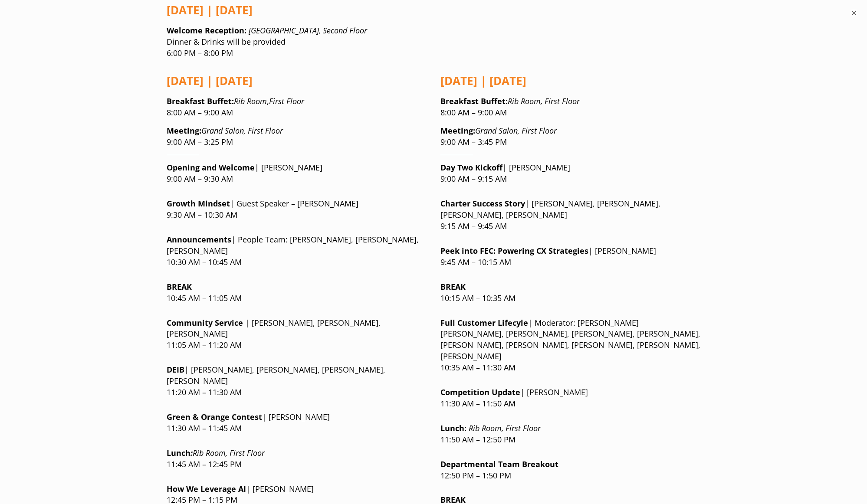  Describe the element at coordinates (481, 392) in the screenshot. I see `strong: Competition Update` at that location.